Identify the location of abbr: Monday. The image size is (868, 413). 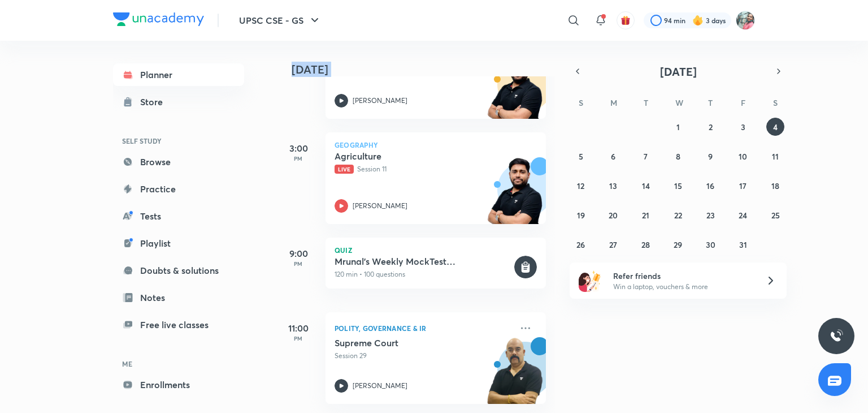
(614, 103).